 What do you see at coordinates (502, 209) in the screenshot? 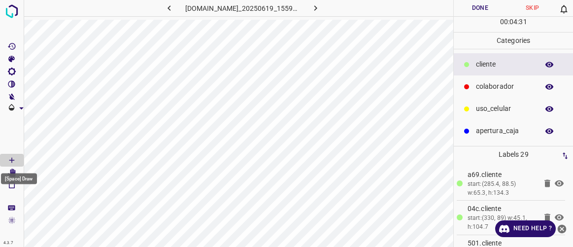
I see `p: 04c.​​cliente` at bounding box center [502, 209].